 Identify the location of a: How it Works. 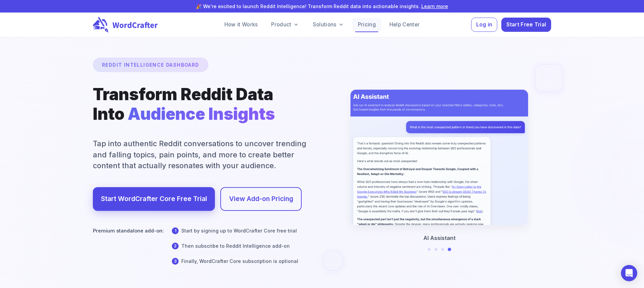
(241, 25).